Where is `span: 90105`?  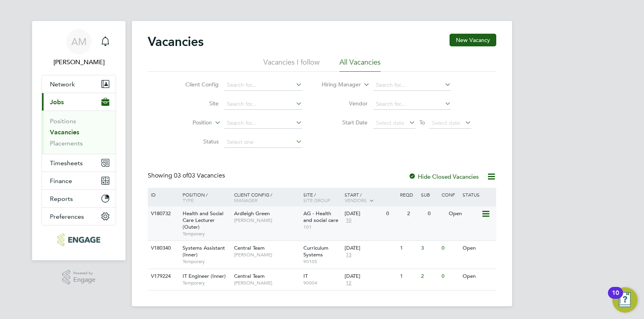
span: 90105 is located at coordinates (322, 261).